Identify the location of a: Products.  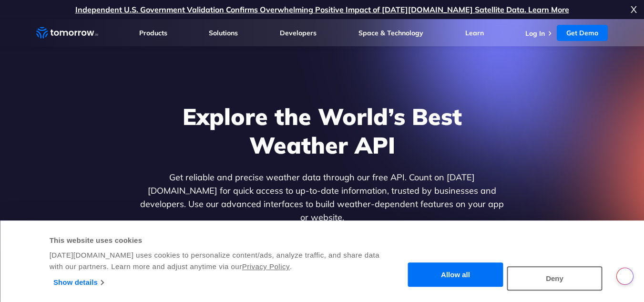
(153, 33).